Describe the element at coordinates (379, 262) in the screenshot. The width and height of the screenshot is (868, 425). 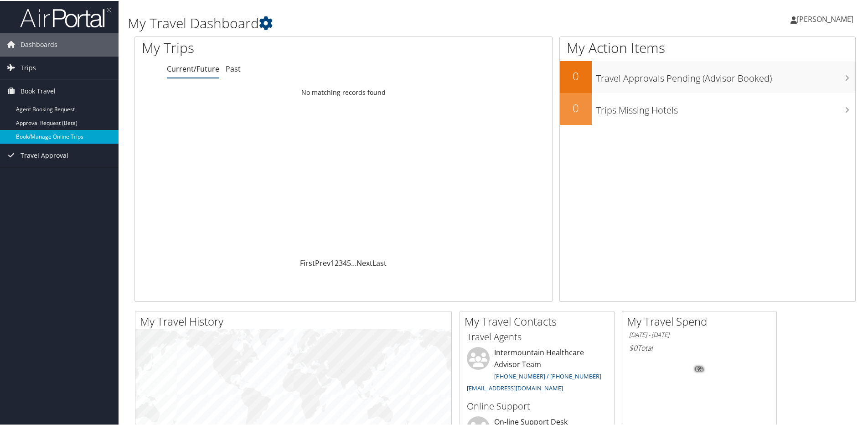
I see `a: Last` at that location.